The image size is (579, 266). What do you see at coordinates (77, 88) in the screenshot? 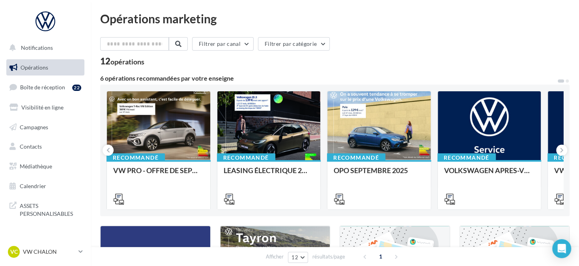
I see `div: 22` at bounding box center [77, 88].